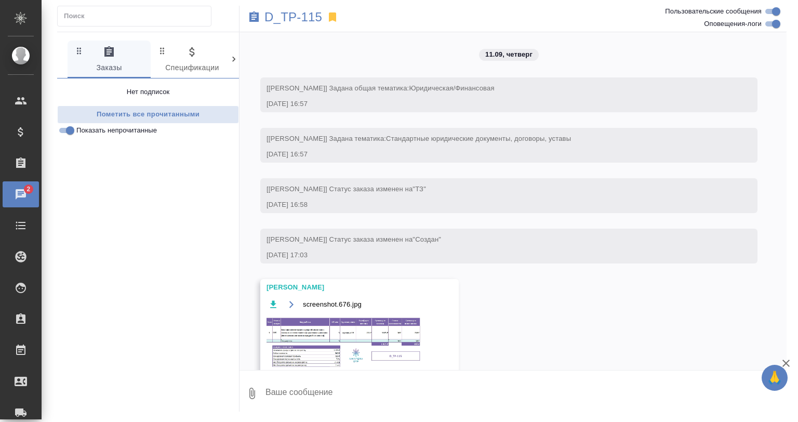 The height and width of the screenshot is (422, 798). I want to click on img: screenshot.676.jpg, so click(344, 342).